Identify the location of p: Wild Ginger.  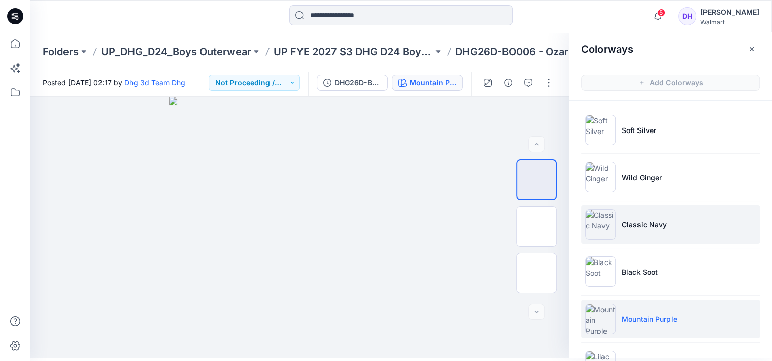
(642, 177).